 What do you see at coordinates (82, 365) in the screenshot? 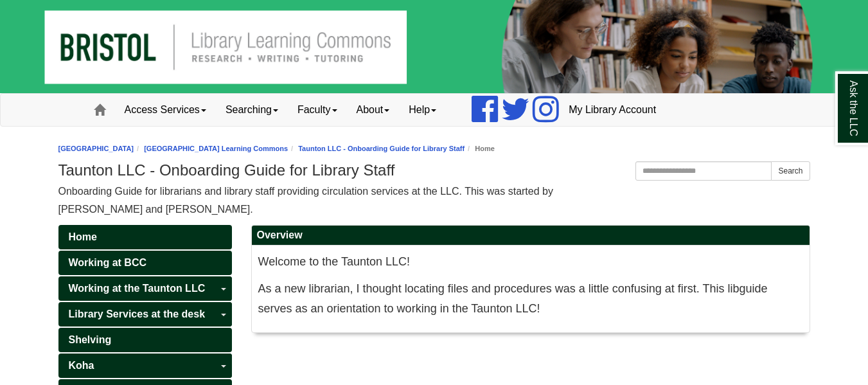
I see `span: Koha` at bounding box center [82, 365].